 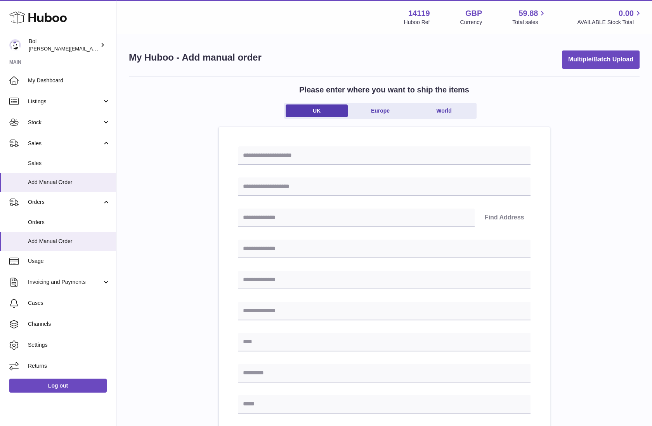 What do you see at coordinates (69, 303) in the screenshot?
I see `span: Cases` at bounding box center [69, 303].